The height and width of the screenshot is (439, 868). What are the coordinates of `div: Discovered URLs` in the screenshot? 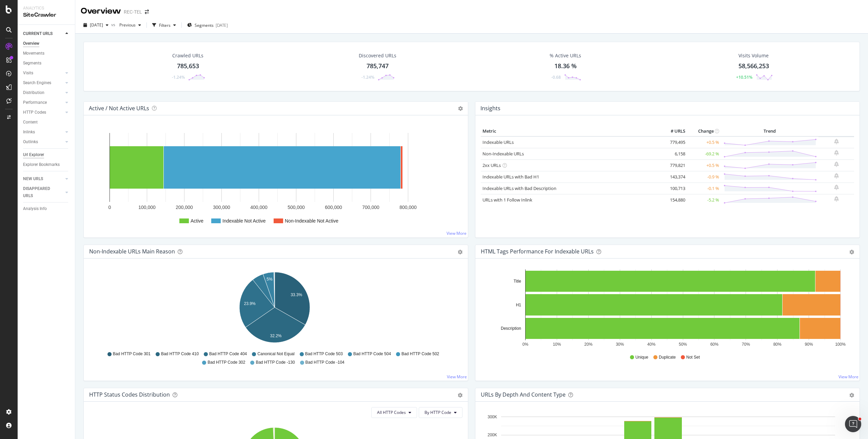 It's located at (377, 56).